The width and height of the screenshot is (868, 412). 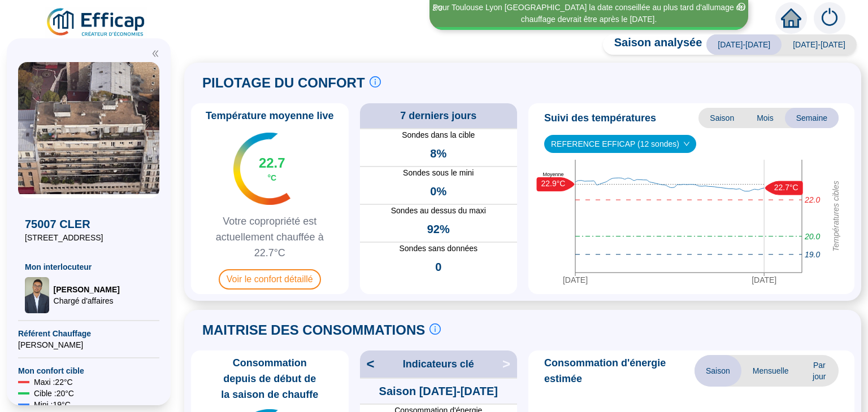 What do you see at coordinates (438, 248) in the screenshot?
I see `span: Sondes sans données` at bounding box center [438, 248].